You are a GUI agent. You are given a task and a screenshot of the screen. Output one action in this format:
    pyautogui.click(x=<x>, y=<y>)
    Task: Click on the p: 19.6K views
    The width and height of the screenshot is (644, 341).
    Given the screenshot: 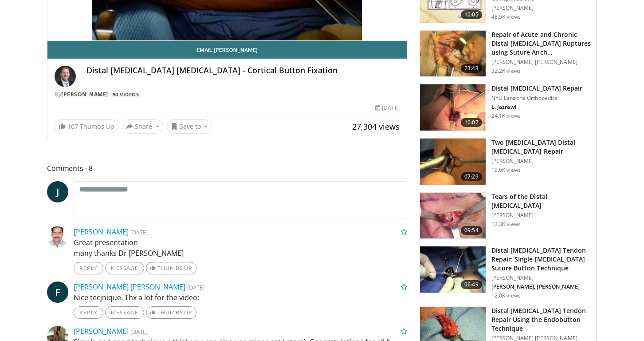 What is the action you would take?
    pyautogui.click(x=506, y=170)
    